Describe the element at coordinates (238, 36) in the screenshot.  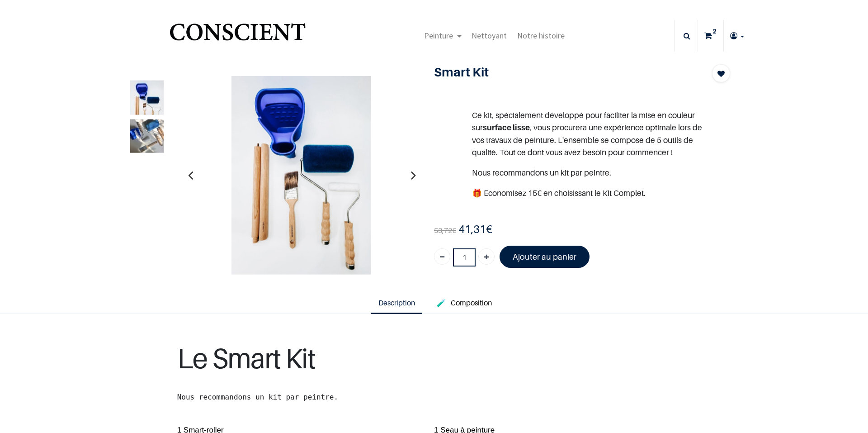
I see `img: Conscient` at that location.